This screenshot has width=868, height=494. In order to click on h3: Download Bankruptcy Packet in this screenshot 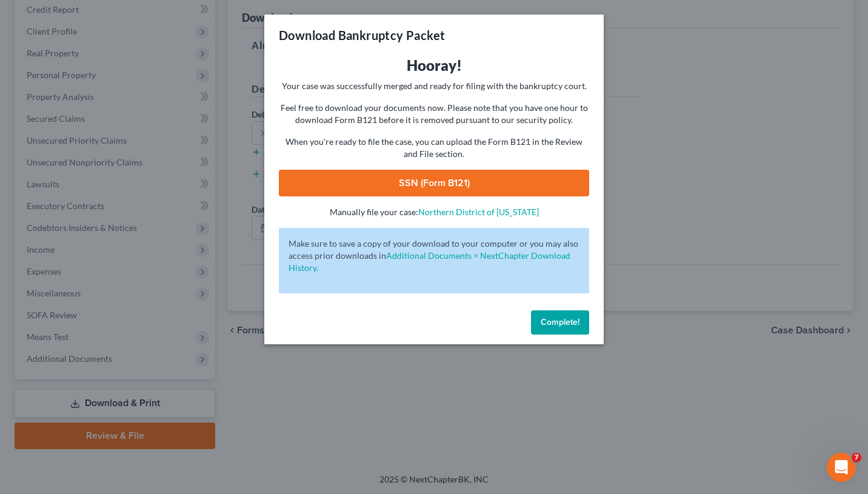, I will do `click(362, 35)`.